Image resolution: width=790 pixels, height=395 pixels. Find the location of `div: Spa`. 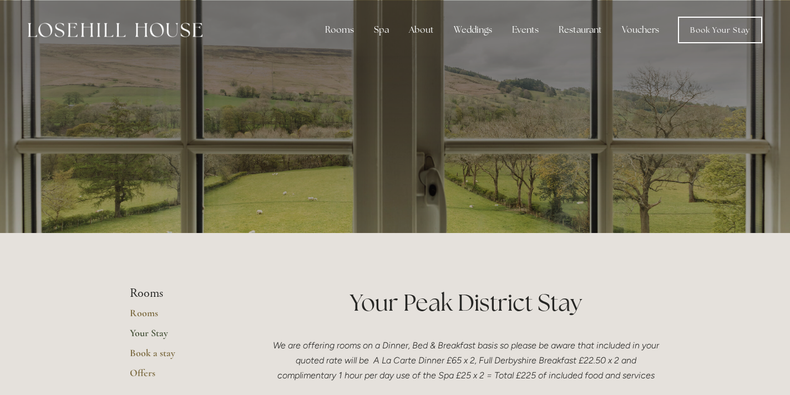

div: Spa is located at coordinates (381, 30).